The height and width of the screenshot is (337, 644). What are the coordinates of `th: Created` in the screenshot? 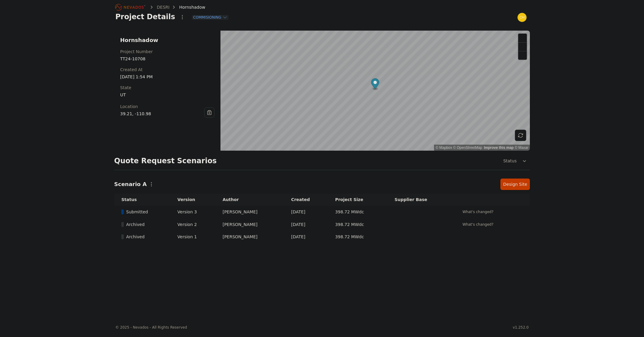 It's located at (306, 200).